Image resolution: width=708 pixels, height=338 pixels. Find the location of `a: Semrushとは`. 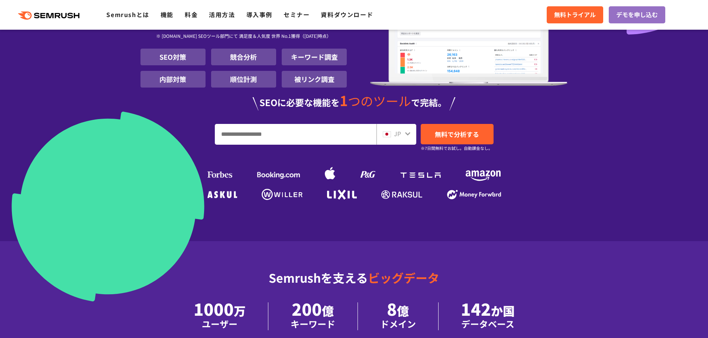

a: Semrushとは is located at coordinates (127, 14).